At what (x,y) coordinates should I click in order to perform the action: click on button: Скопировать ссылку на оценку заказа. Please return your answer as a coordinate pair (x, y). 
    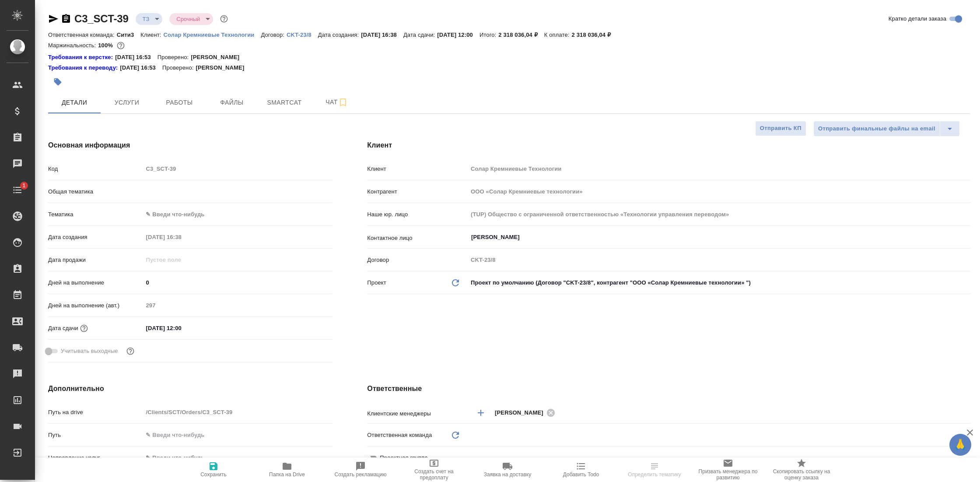
    Looking at the image, I should click on (801, 470).